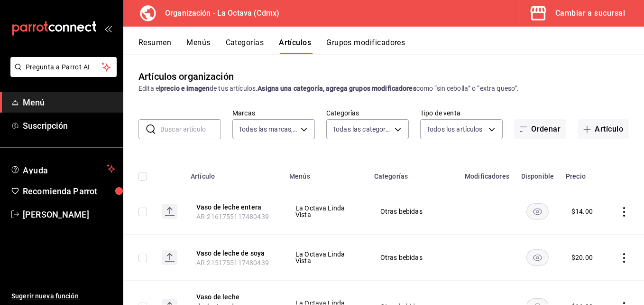 The image size is (644, 305). Describe the element at coordinates (604, 129) in the screenshot. I see `button: Artículo` at that location.